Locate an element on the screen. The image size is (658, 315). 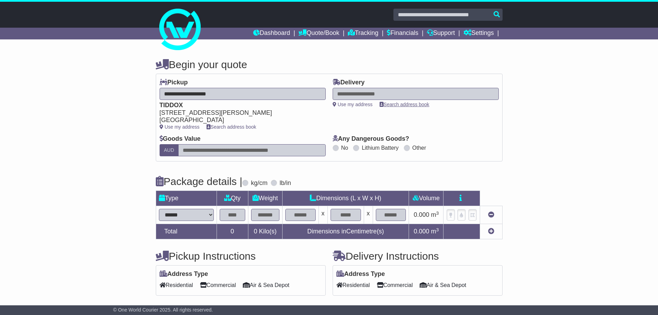
a: Dashboard is located at coordinates (271, 33).